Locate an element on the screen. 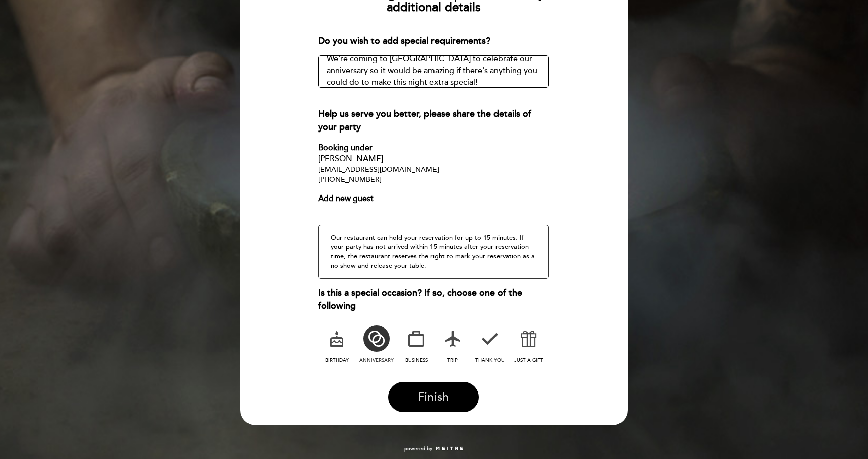  div: Do you wish to add special requirements? is located at coordinates (434, 41).